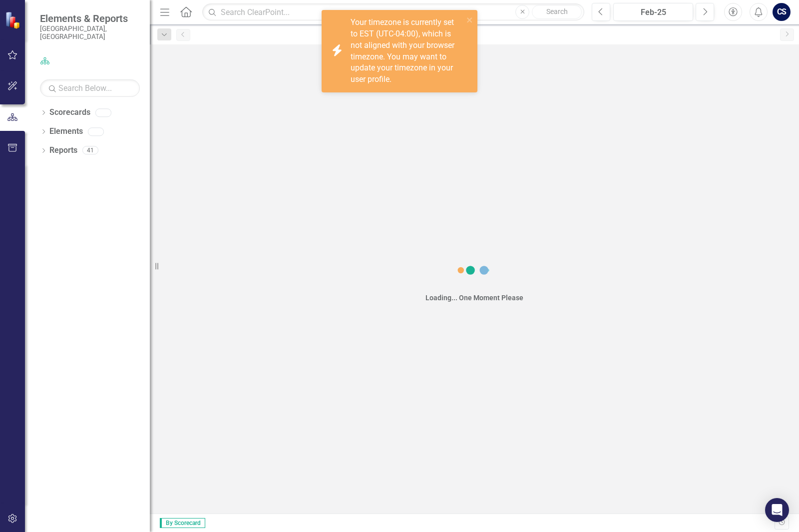 This screenshot has width=799, height=532. I want to click on button: CS, so click(781, 12).